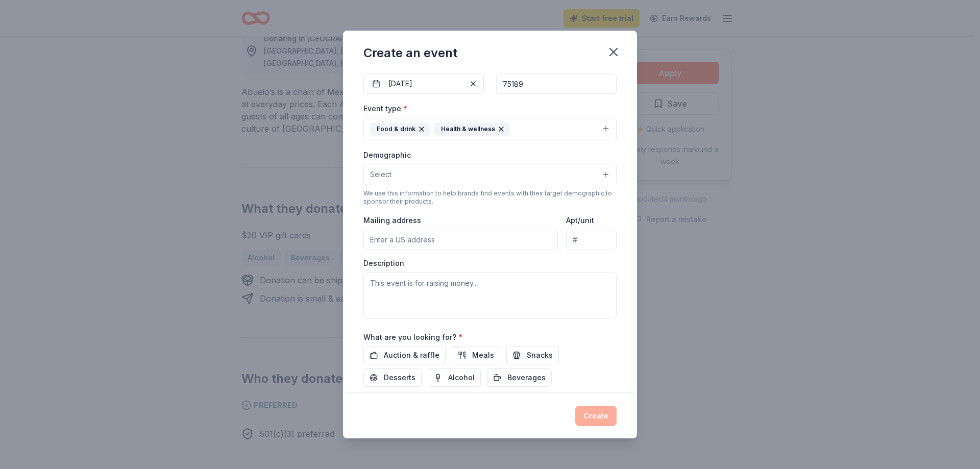 The height and width of the screenshot is (469, 980). What do you see at coordinates (385, 109) in the screenshot?
I see `label: Event type` at bounding box center [385, 109].